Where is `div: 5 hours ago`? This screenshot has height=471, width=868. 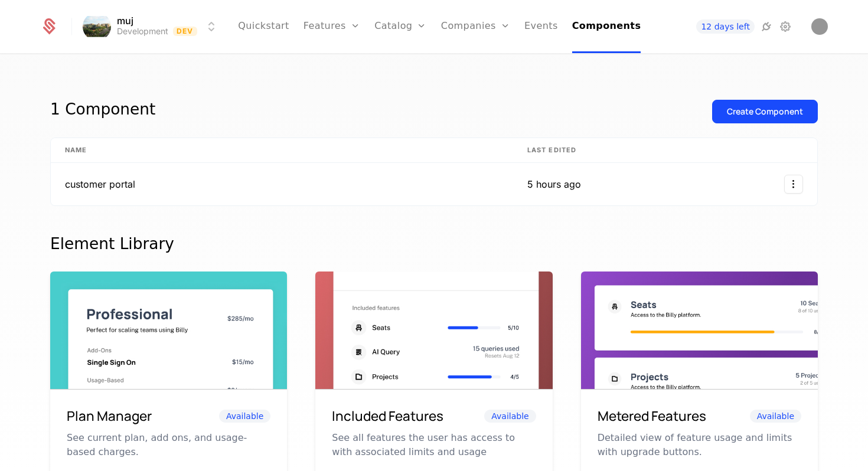 div: 5 hours ago is located at coordinates (555, 184).